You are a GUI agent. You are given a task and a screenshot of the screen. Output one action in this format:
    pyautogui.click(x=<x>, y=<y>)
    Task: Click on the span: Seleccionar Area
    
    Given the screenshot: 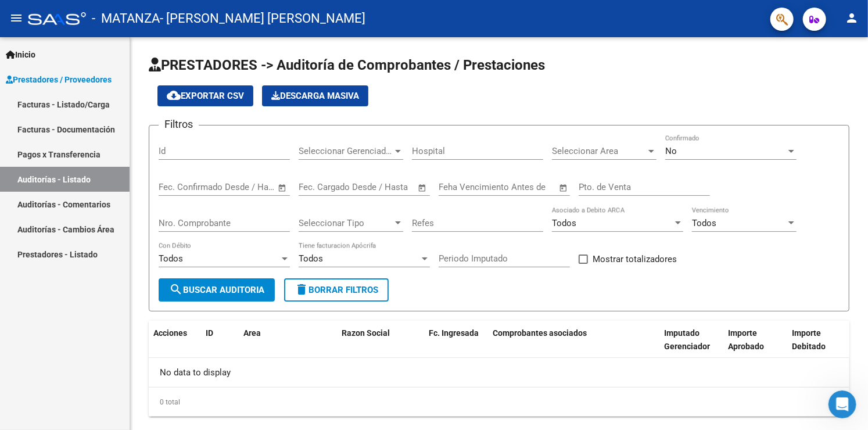 What is the action you would take?
    pyautogui.click(x=599, y=151)
    